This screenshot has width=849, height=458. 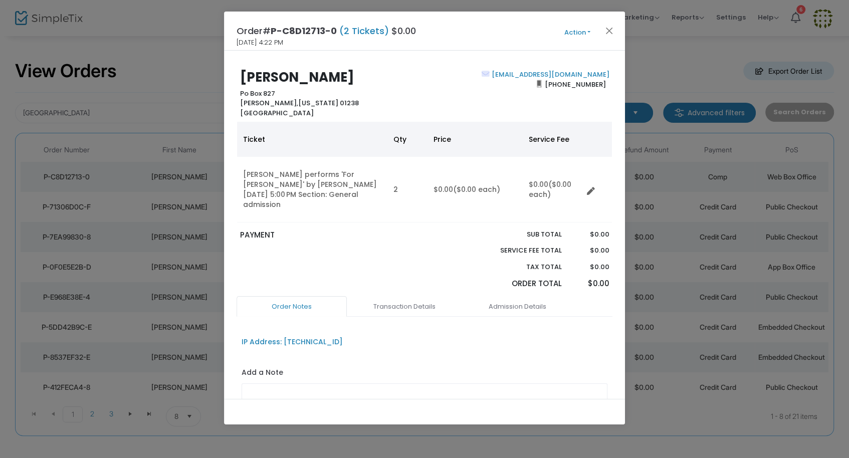 I want to click on button: Close, so click(x=610, y=31).